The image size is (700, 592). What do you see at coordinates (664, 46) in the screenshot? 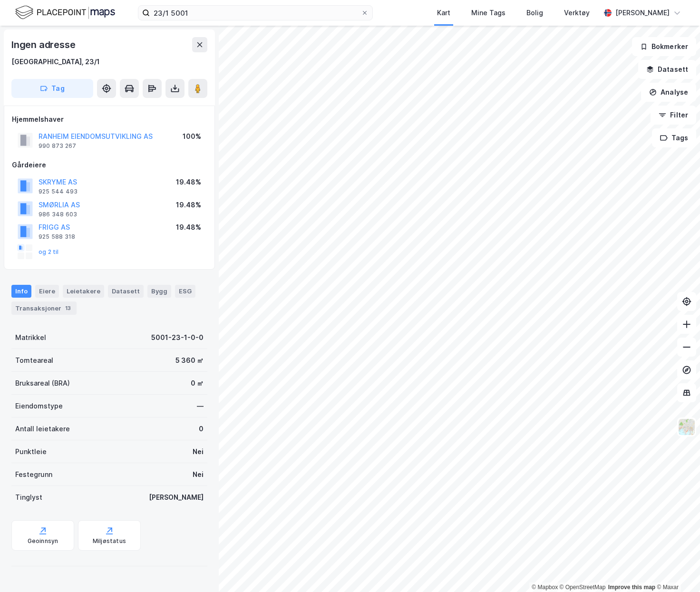
I see `button: Bokmerker` at bounding box center [664, 46].